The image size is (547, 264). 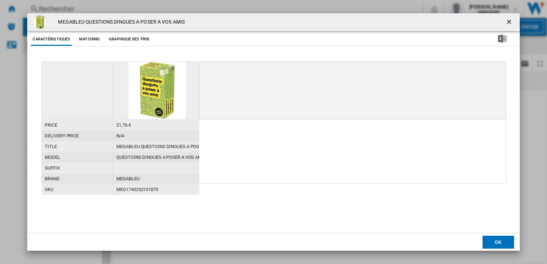 I want to click on div: price, so click(x=77, y=125).